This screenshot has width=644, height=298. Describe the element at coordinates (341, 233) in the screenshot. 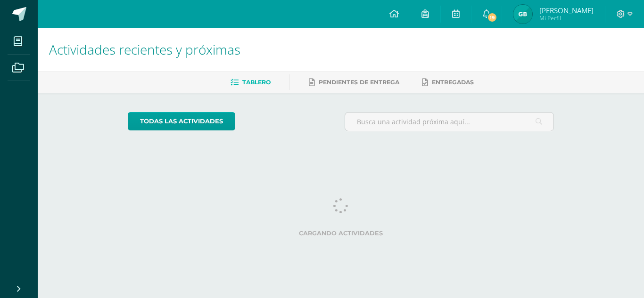

I see `label: Cargando actividades` at that location.